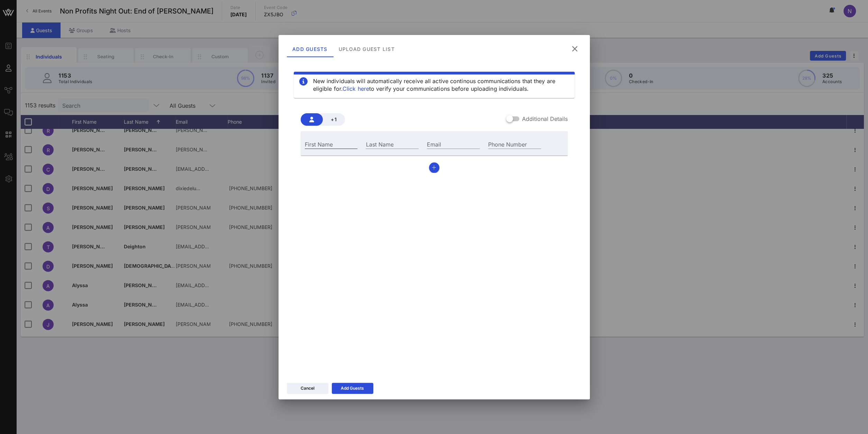  Describe the element at coordinates (307, 388) in the screenshot. I see `div: Cancel` at that location.